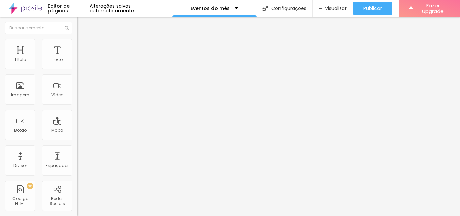 The image size is (460, 216). I want to click on span: Publicar, so click(373, 8).